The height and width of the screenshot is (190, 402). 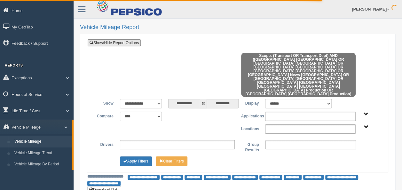 I want to click on h2: Vehicle Mileage Report, so click(x=237, y=27).